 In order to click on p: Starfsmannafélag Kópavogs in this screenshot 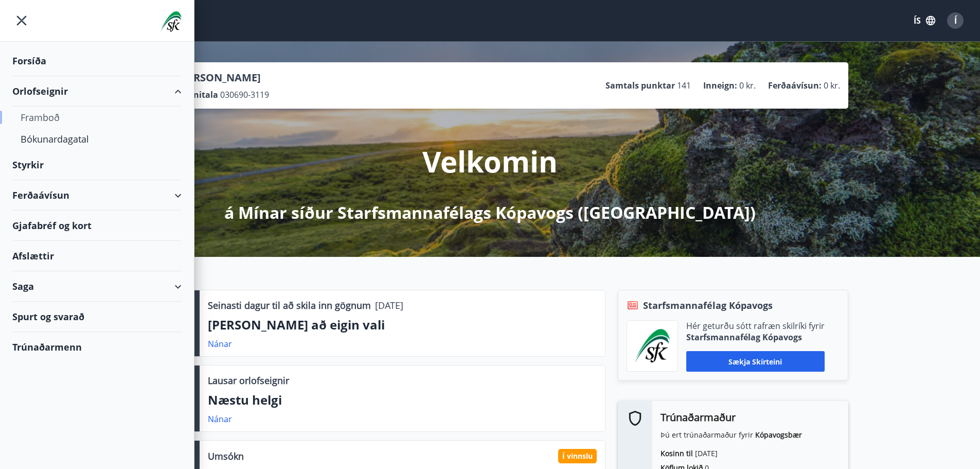, I will do `click(755, 337)`.